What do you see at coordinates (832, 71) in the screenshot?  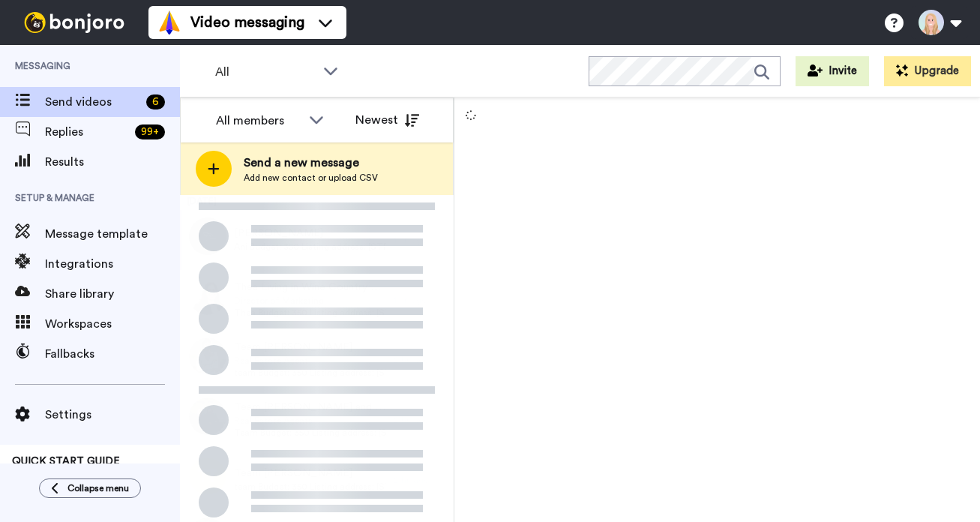 I see `button: Invite` at bounding box center [832, 71].